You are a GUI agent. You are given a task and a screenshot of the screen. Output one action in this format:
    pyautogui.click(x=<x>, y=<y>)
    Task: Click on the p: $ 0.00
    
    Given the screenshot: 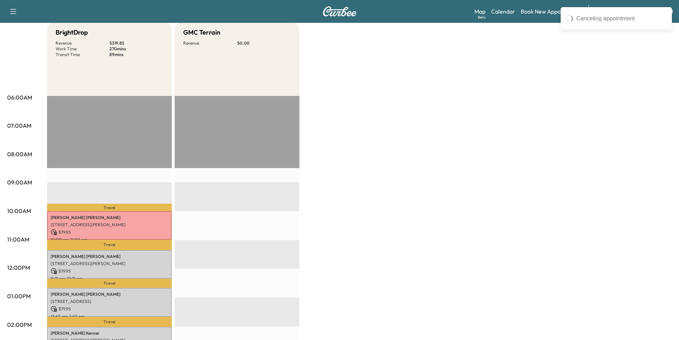 What is the action you would take?
    pyautogui.click(x=264, y=43)
    